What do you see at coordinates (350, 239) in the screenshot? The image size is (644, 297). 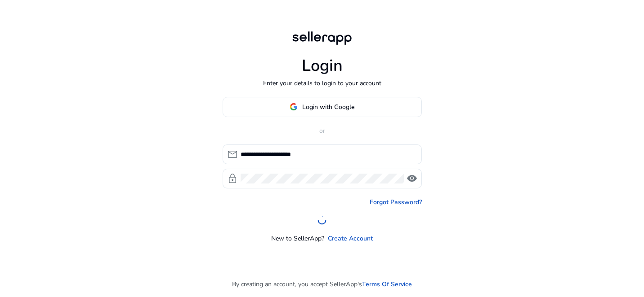 I see `a: Create Account` at bounding box center [350, 239].